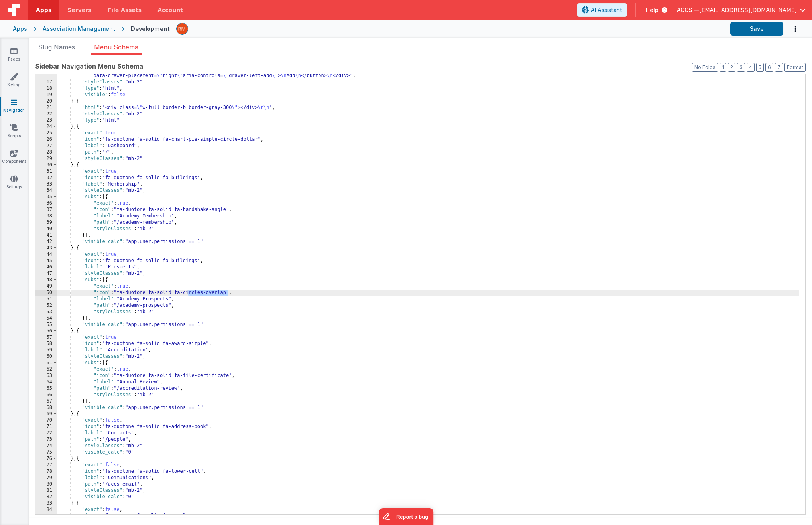 This screenshot has width=812, height=525. What do you see at coordinates (46, 440) in the screenshot?
I see `div: 73` at bounding box center [46, 440].